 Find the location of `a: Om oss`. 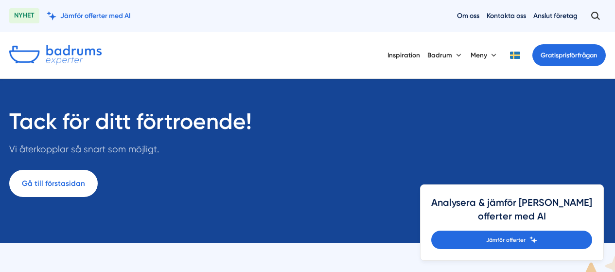

a: Om oss is located at coordinates (468, 16).